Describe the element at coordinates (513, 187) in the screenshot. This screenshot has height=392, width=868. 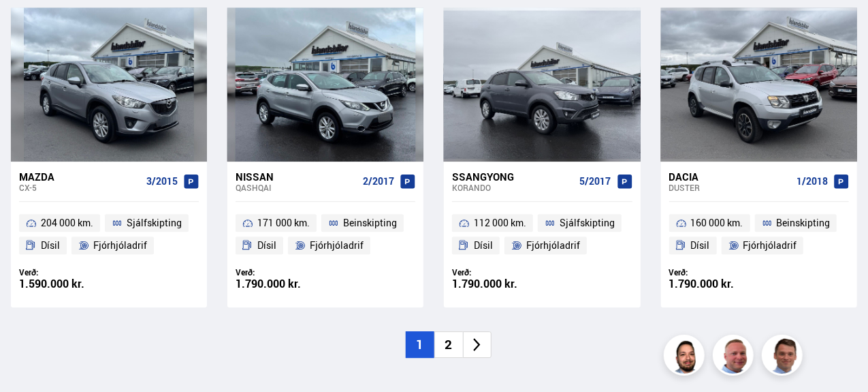
I see `div: Korando` at that location.